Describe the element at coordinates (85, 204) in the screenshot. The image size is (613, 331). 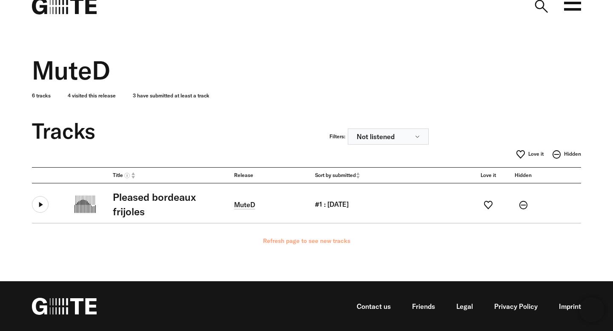
I see `img: Share our values and create a free account on G=TE` at that location.